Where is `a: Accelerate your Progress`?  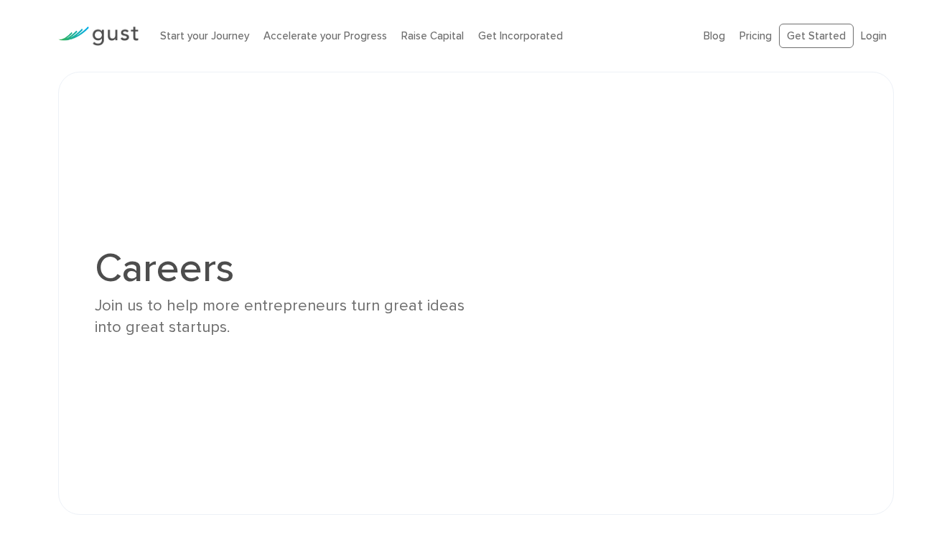
a: Accelerate your Progress is located at coordinates (325, 36).